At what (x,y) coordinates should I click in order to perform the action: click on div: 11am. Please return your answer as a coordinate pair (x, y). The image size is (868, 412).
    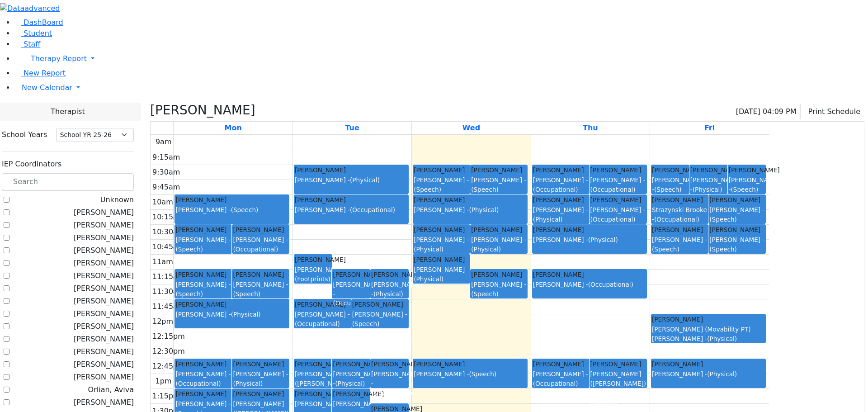
    Looking at the image, I should click on (163, 261).